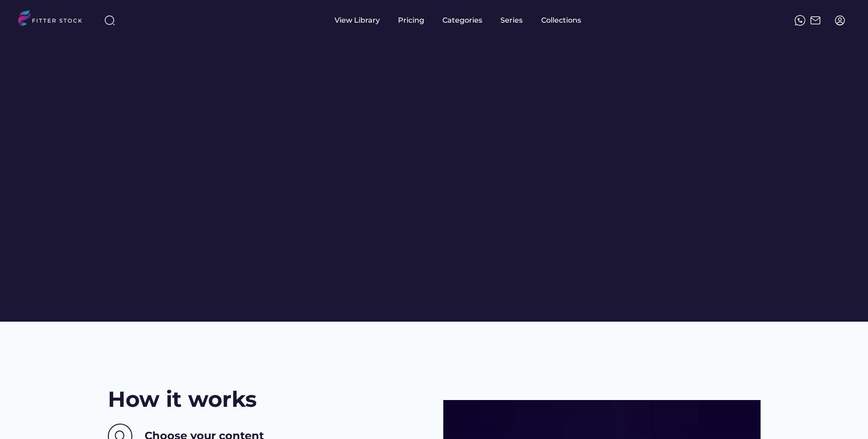  Describe the element at coordinates (448, 9) in the screenshot. I see `div: fvck` at that location.